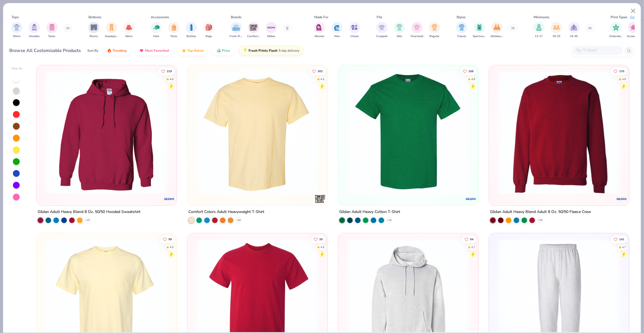  Describe the element at coordinates (472, 239) in the screenshot. I see `span: 64` at that location.